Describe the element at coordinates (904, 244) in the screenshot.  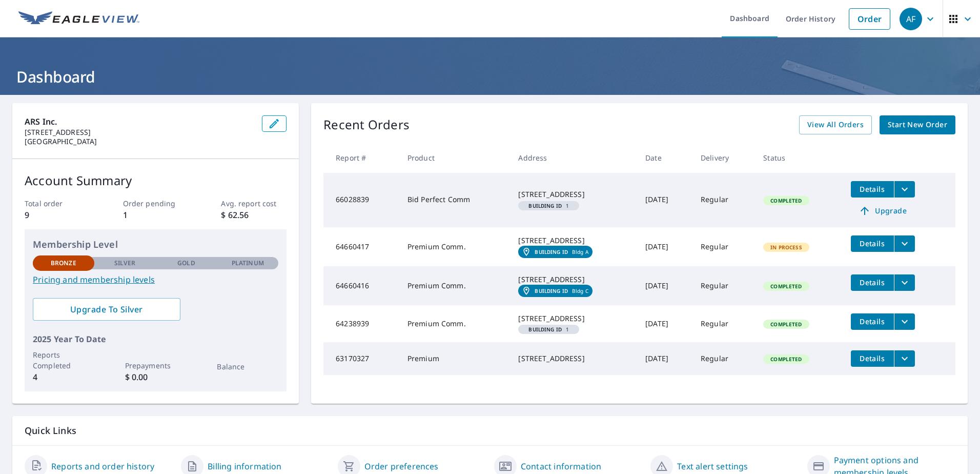
I see `button: filesDropdownBtn-64660417` at that location.